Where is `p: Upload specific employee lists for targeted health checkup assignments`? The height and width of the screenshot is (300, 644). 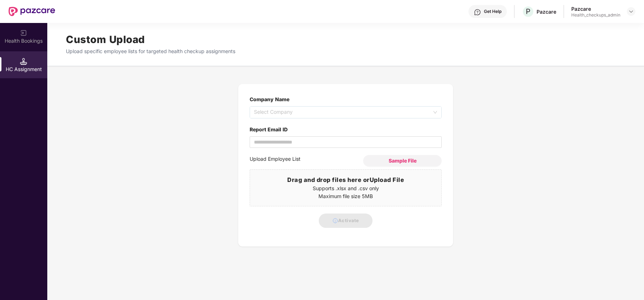
p: Upload specific employee lists for targeted health checkup assignments is located at coordinates (346, 51).